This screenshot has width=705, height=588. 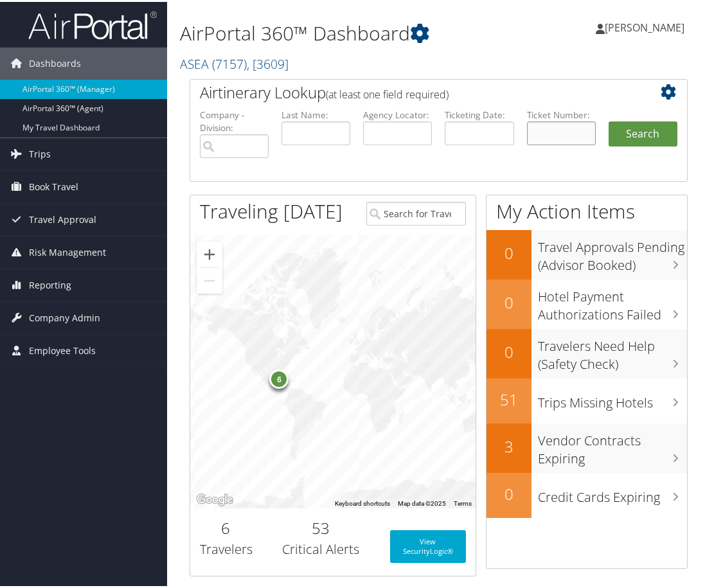 I want to click on span: Travel Approval, so click(x=62, y=218).